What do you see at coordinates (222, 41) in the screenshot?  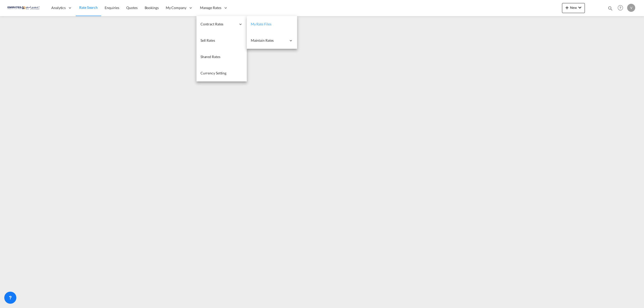 I see `a: Sell Rates` at bounding box center [222, 41].